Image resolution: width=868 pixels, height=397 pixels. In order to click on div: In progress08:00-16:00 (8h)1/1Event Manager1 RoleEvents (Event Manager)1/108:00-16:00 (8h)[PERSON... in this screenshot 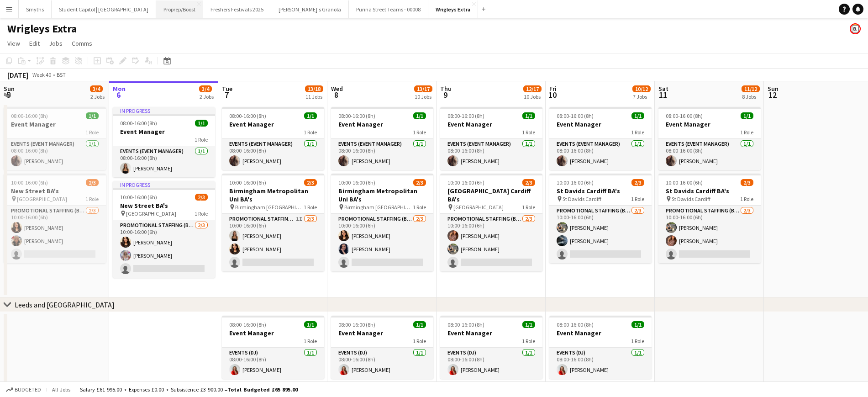, I will do `click(164, 142)`.